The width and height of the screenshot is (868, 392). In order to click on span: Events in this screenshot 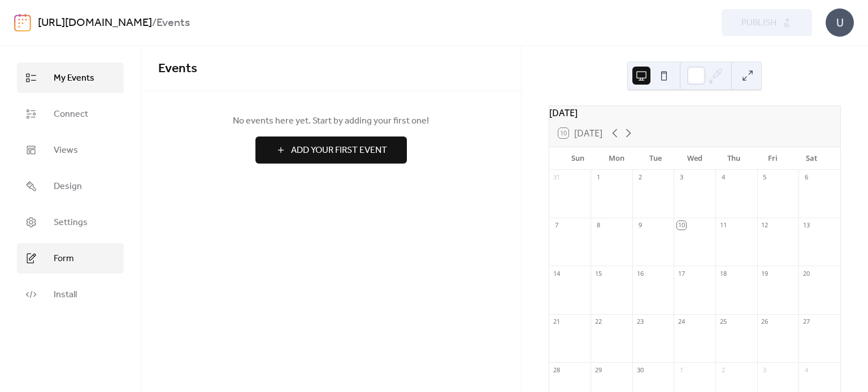, I will do `click(177, 69)`.